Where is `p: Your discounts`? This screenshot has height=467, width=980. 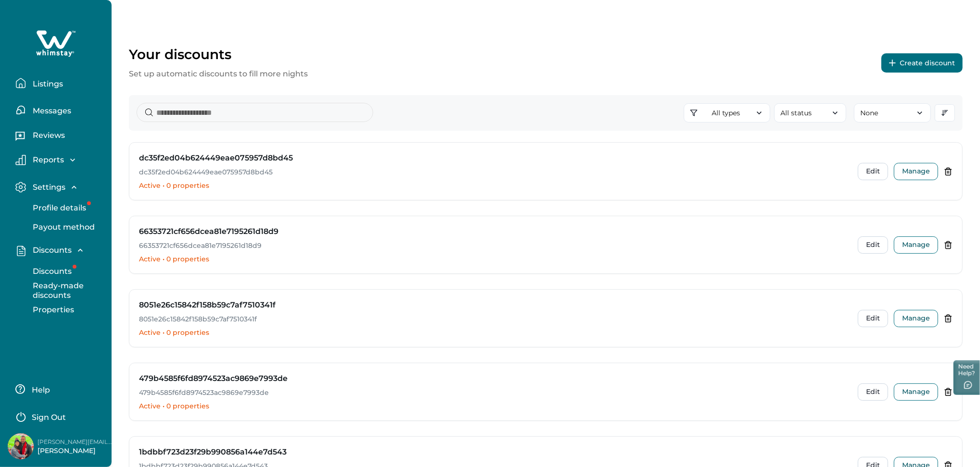 p: Your discounts is located at coordinates (218, 54).